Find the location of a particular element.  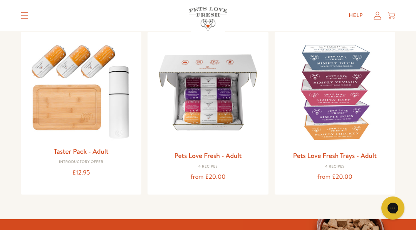

div: £12.95 is located at coordinates (81, 173).